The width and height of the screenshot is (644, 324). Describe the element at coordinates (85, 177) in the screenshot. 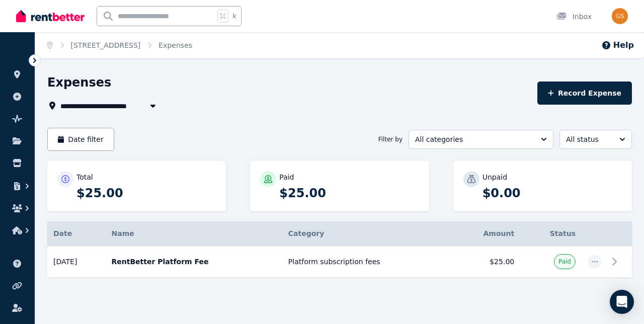

I see `p: Total` at that location.